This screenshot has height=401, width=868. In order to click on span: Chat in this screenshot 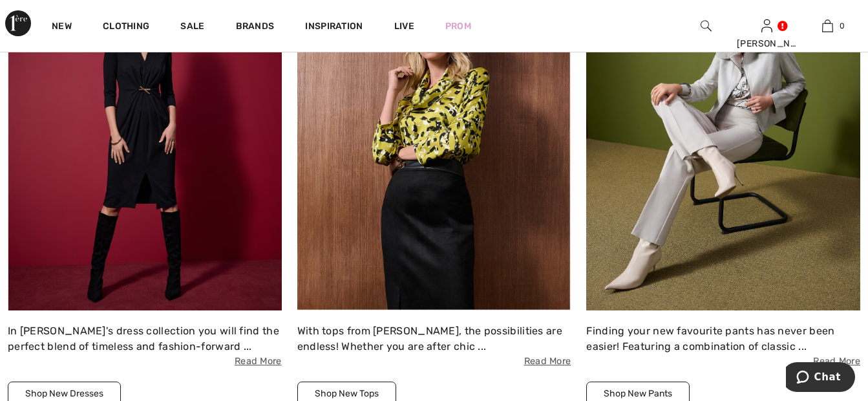, I will do `click(41, 15)`.